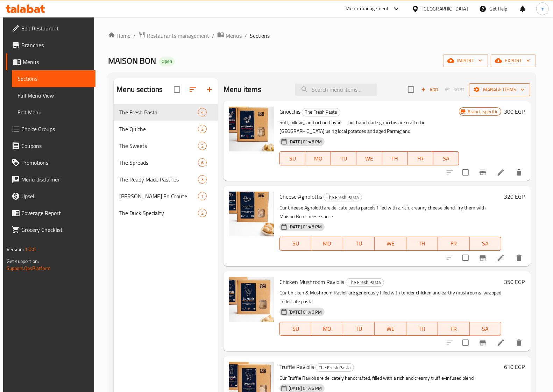 Image resolution: width=553 pixels, height=392 pixels. I want to click on span: The Quiche, so click(158, 129).